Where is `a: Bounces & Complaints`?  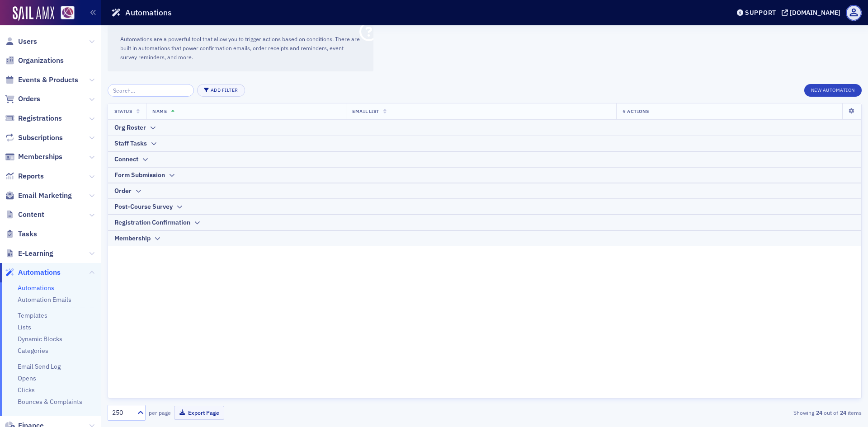
a: Bounces & Complaints is located at coordinates (50, 402).